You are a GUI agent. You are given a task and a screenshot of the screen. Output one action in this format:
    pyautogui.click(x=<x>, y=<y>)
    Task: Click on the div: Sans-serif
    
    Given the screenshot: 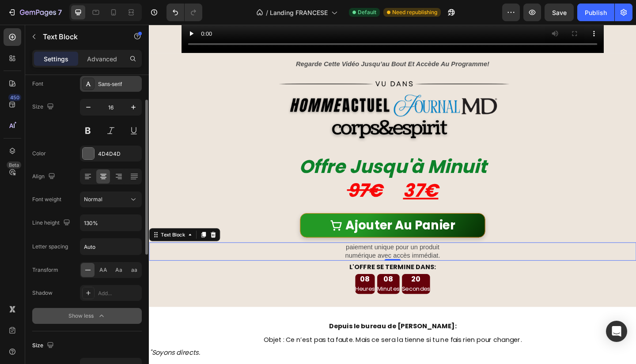 What is the action you would take?
    pyautogui.click(x=119, y=85)
    